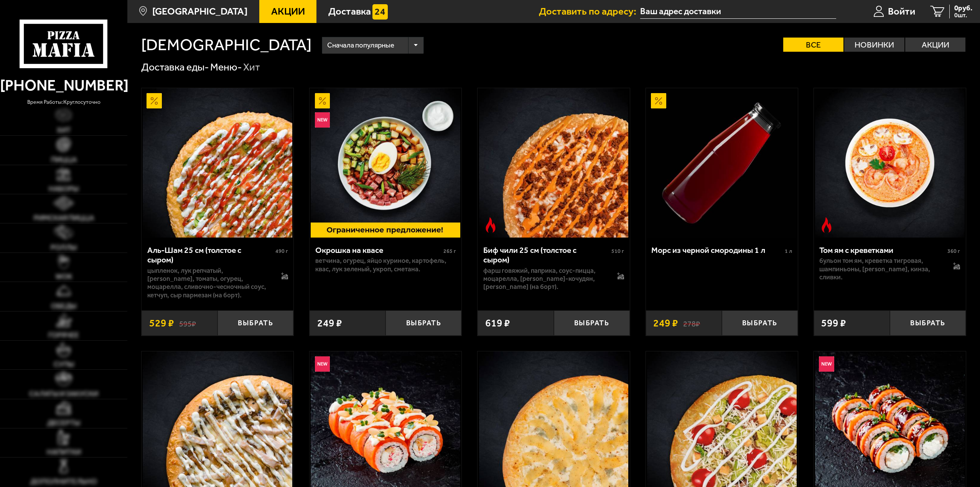  I want to click on div: Аль-Шам 25 см (толстое с сыром), so click(211, 255).